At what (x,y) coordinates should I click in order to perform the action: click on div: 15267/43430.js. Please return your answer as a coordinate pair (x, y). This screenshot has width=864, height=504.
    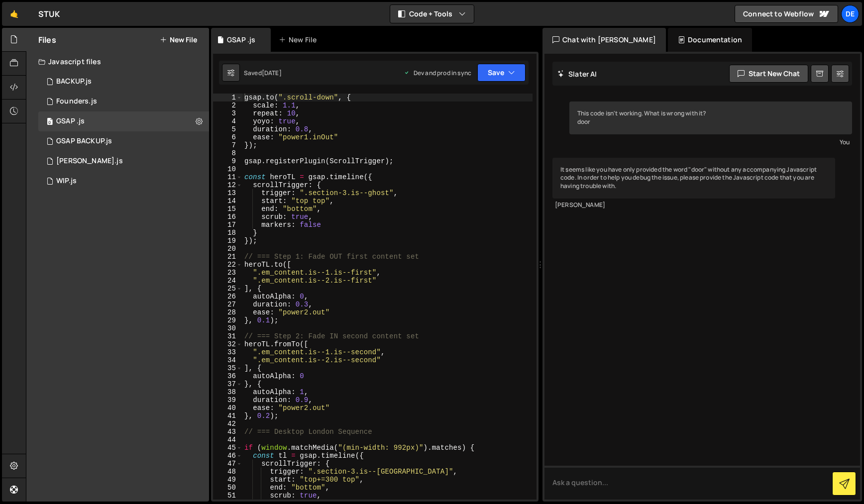
    Looking at the image, I should click on (124, 161).